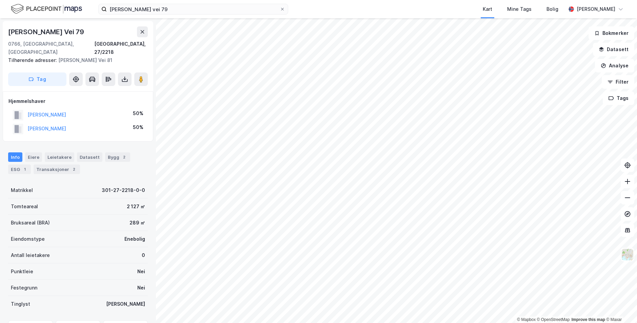  Describe the element at coordinates (22, 191) in the screenshot. I see `div: Matrikkel` at that location.